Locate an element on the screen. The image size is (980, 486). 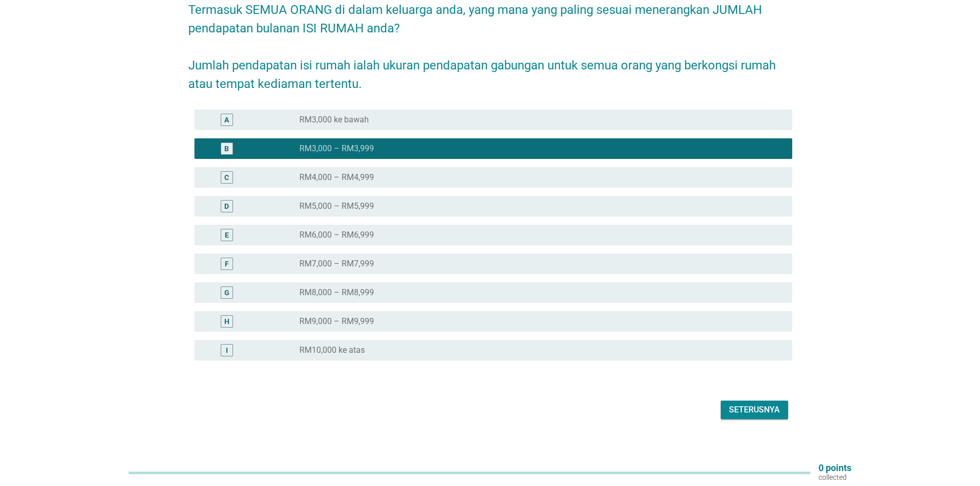
label: RM3,000 ke bawah is located at coordinates (334, 120).